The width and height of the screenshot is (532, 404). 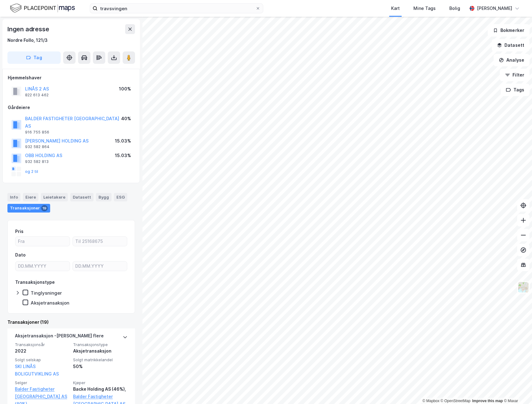 I want to click on button: Filter, so click(x=515, y=75).